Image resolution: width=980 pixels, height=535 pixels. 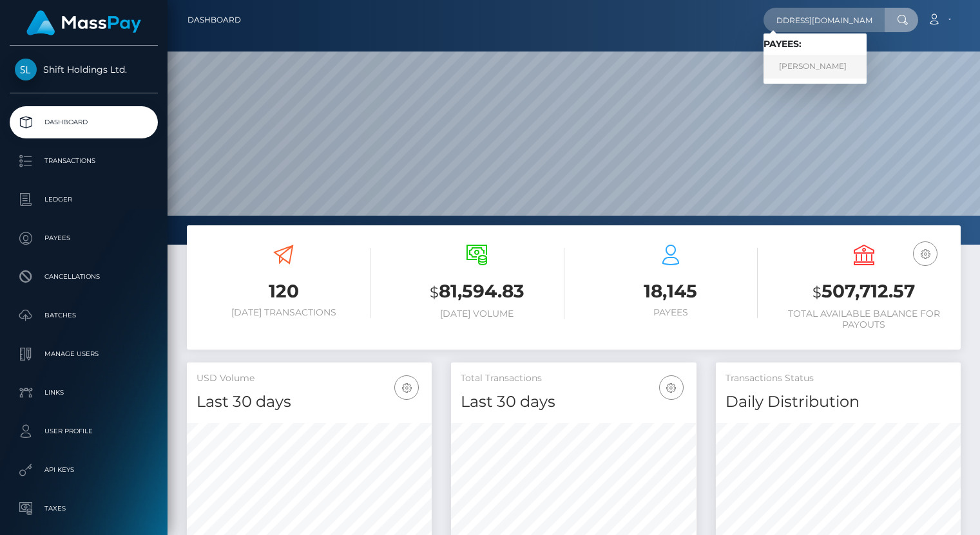 What do you see at coordinates (83, 432) in the screenshot?
I see `a: User Profile` at bounding box center [83, 432].